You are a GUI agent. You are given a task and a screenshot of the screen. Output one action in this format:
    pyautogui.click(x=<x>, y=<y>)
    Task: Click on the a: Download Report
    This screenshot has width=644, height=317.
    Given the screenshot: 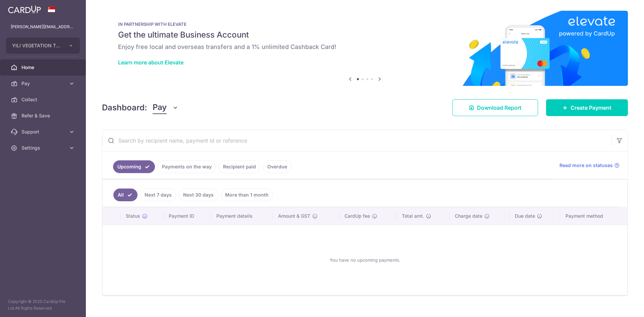 What is the action you would take?
    pyautogui.click(x=495, y=108)
    